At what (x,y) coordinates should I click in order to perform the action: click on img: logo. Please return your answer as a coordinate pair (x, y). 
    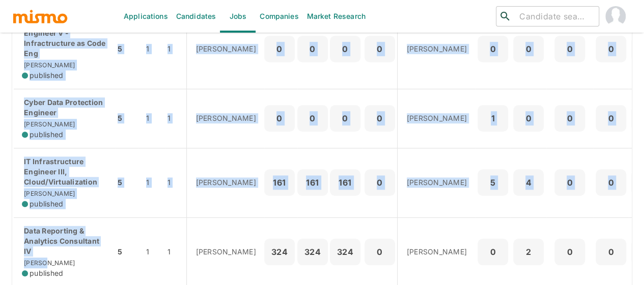
    Looking at the image, I should click on (40, 16).